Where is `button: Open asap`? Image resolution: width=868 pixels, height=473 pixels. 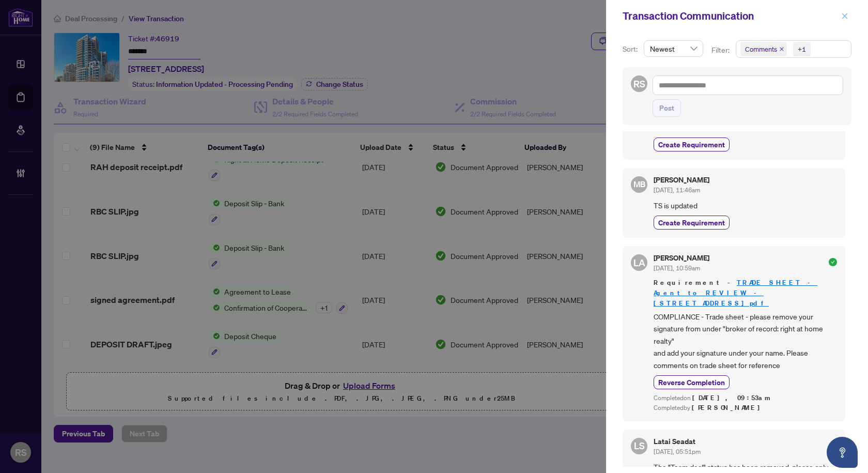 button: Open asap is located at coordinates (842, 453).